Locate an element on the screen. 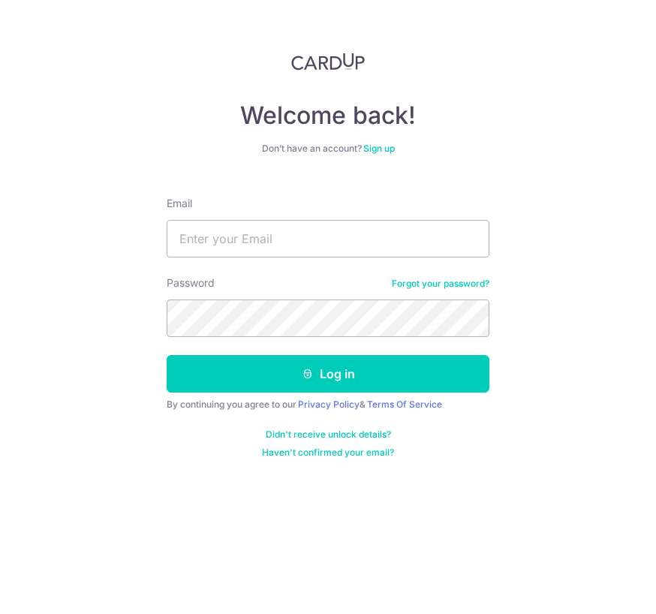 This screenshot has height=614, width=656. button: Log in is located at coordinates (328, 374).